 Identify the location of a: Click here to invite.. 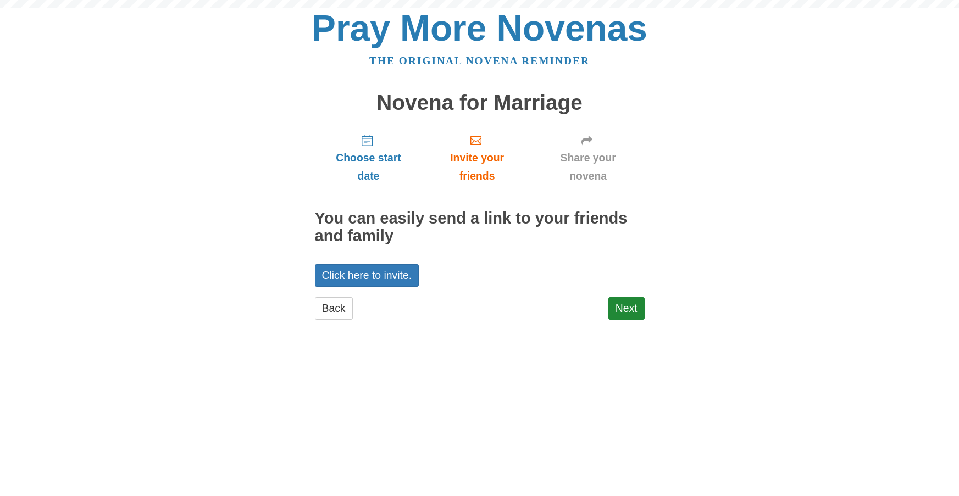
(367, 275).